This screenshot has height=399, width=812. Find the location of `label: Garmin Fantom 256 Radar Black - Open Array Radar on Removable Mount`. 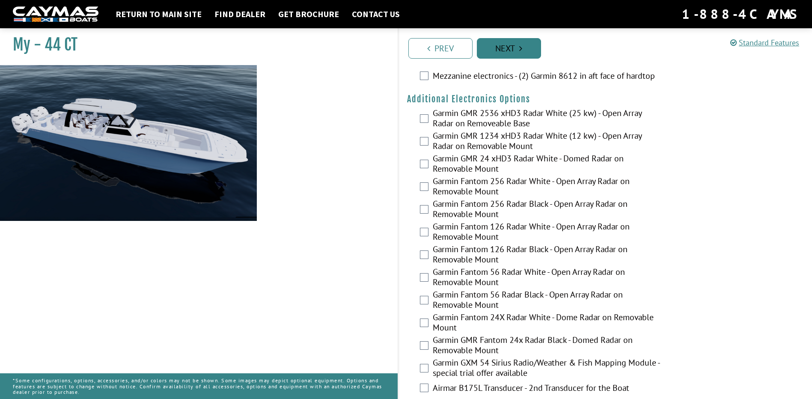

label: Garmin Fantom 256 Radar Black - Open Array Radar on Removable Mount is located at coordinates (546, 210).